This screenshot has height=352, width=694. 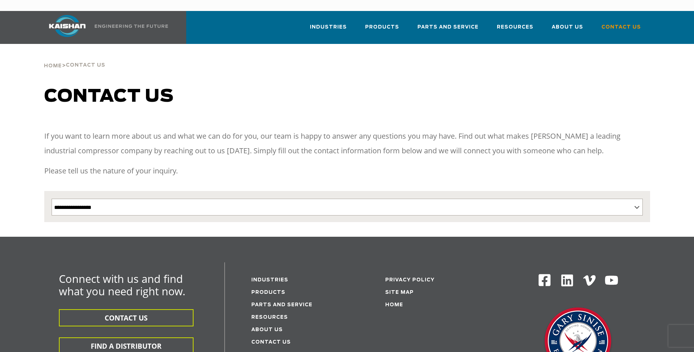 What do you see at coordinates (347, 171) in the screenshot?
I see `p: Please tell us the nature of your inquiry.` at bounding box center [347, 171].